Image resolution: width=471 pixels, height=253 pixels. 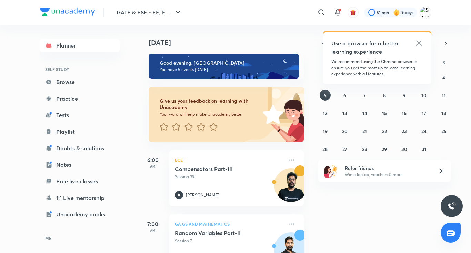 I want to click on abbr: October 10, 2025, so click(x=424, y=95).